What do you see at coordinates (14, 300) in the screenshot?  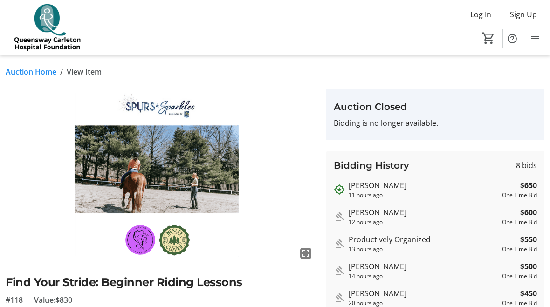 I see `span: #118` at bounding box center [14, 300].